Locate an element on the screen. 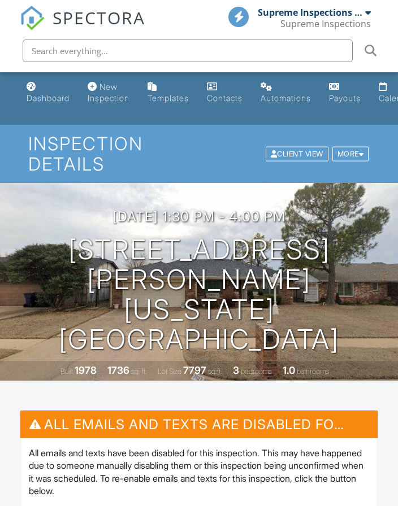 Image resolution: width=398 pixels, height=506 pixels. div: Automations is located at coordinates (285, 98).